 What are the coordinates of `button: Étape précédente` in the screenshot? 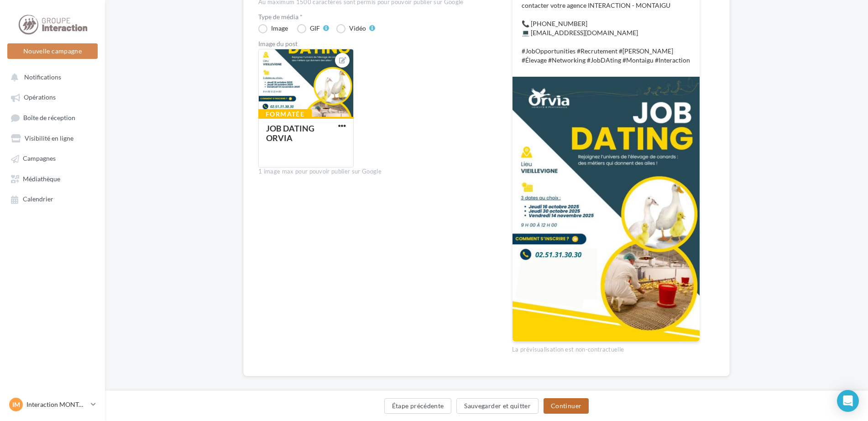 It's located at (418, 406).